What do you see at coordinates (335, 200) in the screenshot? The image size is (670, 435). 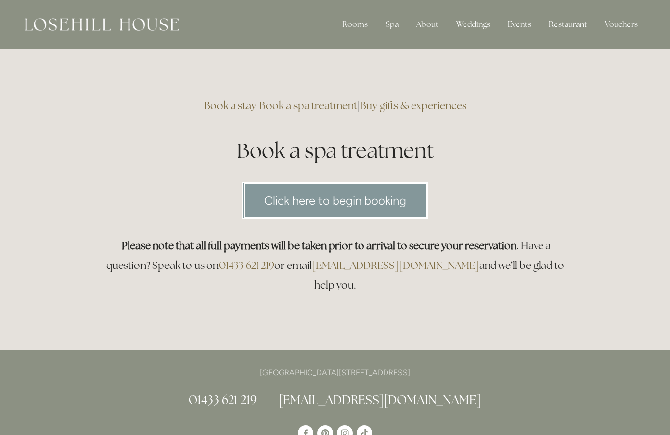 I see `a: Click here to begin booking` at bounding box center [335, 200].